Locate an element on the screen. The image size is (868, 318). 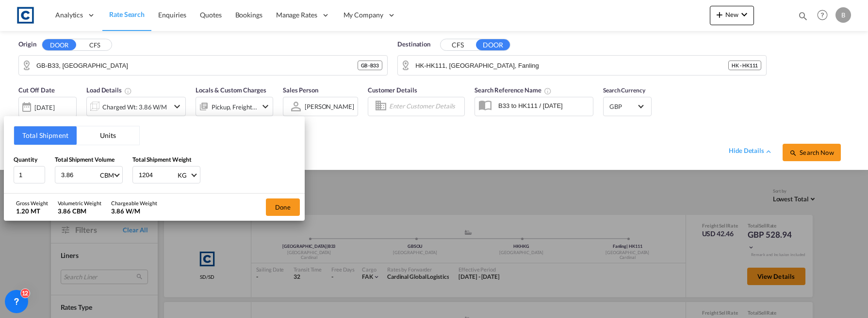
button: Units is located at coordinates (107, 135).